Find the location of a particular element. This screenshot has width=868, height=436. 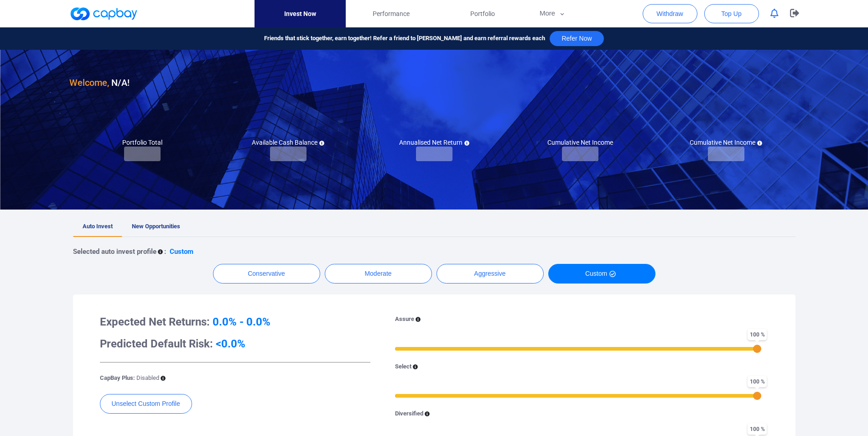

h3: Predicted Default Risk: is located at coordinates (235, 344).